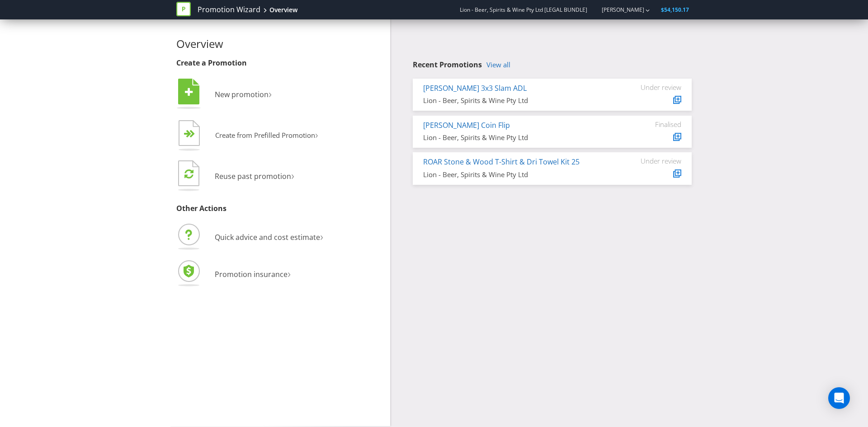  What do you see at coordinates (265, 135) in the screenshot?
I see `span: Create from Prefilled Promotion` at bounding box center [265, 135].